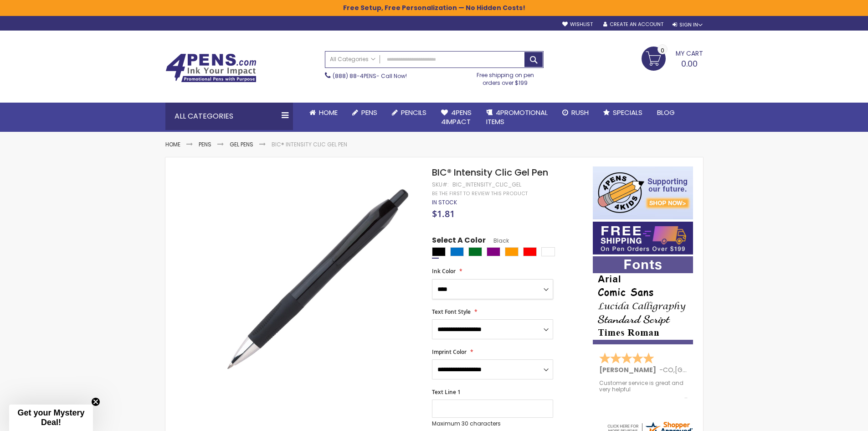 Image resolution: width=868 pixels, height=431 pixels. I want to click on span: 4Pens 4impact, so click(456, 116).